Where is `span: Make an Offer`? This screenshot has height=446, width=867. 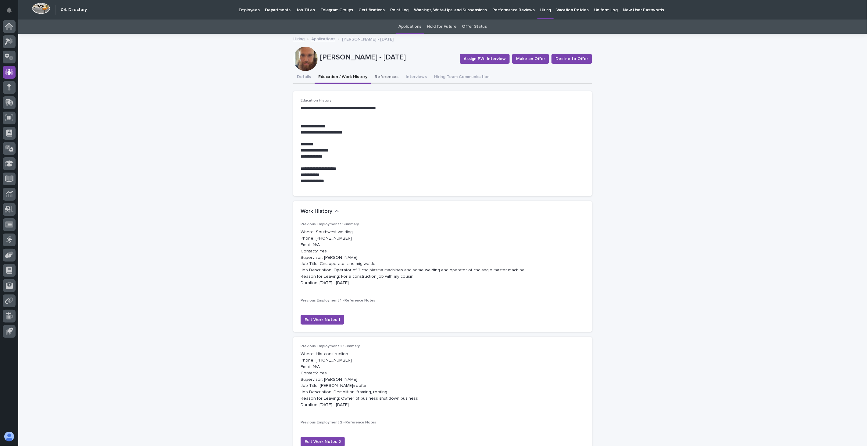 span: Make an Offer is located at coordinates (530, 59).